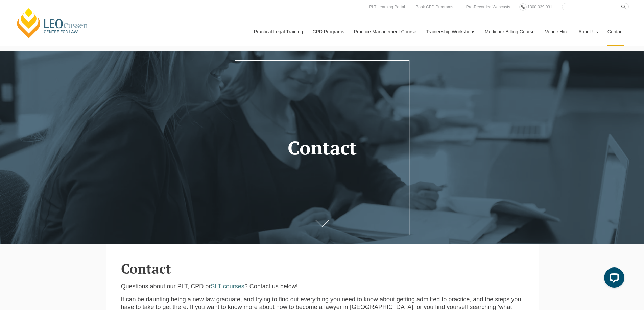 Image resolution: width=644 pixels, height=310 pixels. I want to click on a: PLT Learning Portal, so click(387, 7).